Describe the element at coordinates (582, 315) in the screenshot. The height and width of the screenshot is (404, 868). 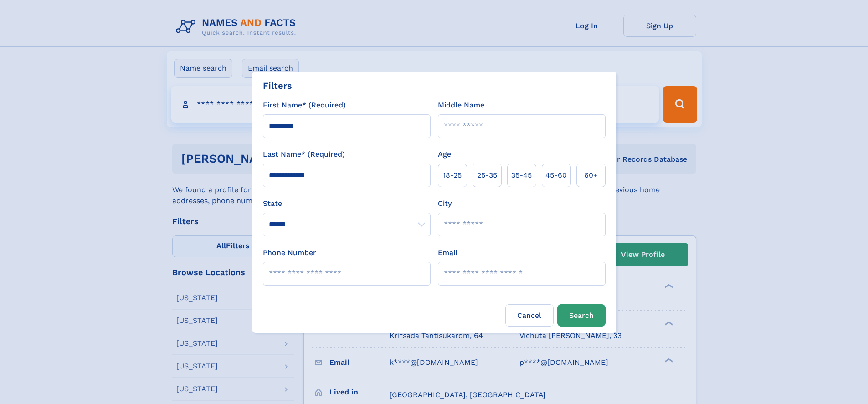
I see `button: Search` at that location.